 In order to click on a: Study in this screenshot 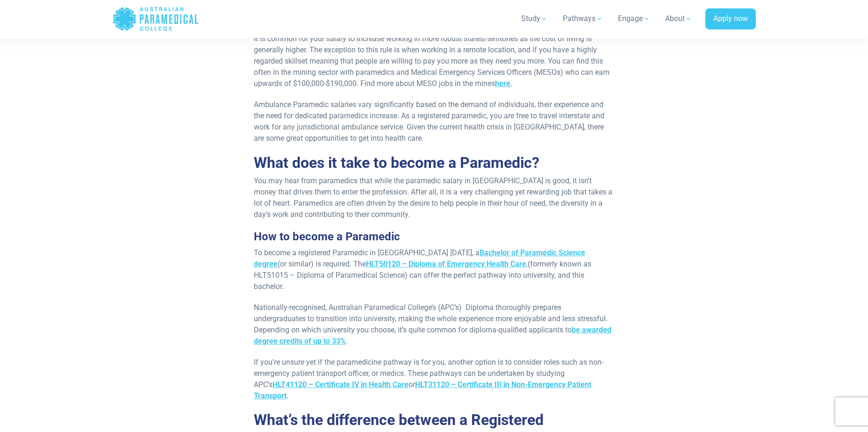, I will do `click(535, 19)`.